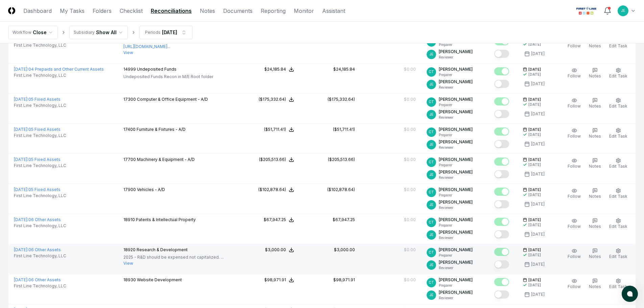 The image size is (644, 308). I want to click on button: View, so click(128, 53).